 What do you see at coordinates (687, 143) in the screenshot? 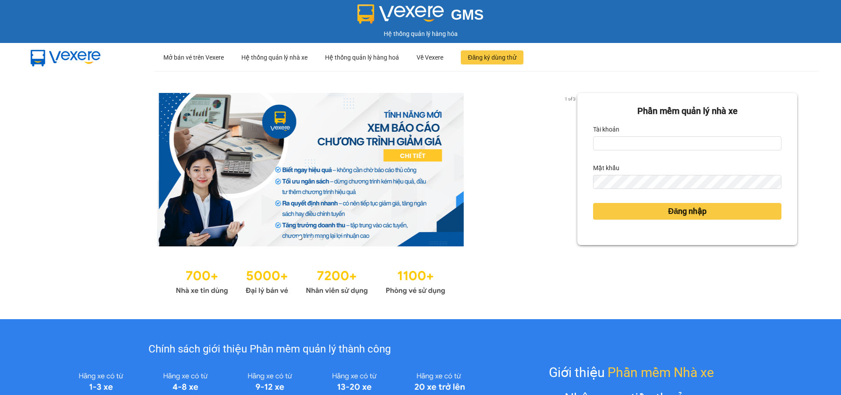
I see `input: Tài khoản` at bounding box center [687, 143].